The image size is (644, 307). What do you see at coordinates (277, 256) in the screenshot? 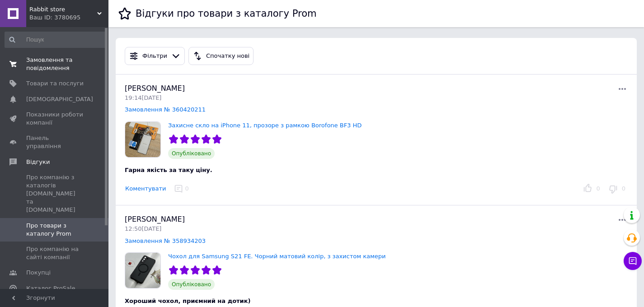
I see `a: Чохол для Samsung S21 FE. Чорний матовий колір, з захистом камери` at bounding box center [277, 256].